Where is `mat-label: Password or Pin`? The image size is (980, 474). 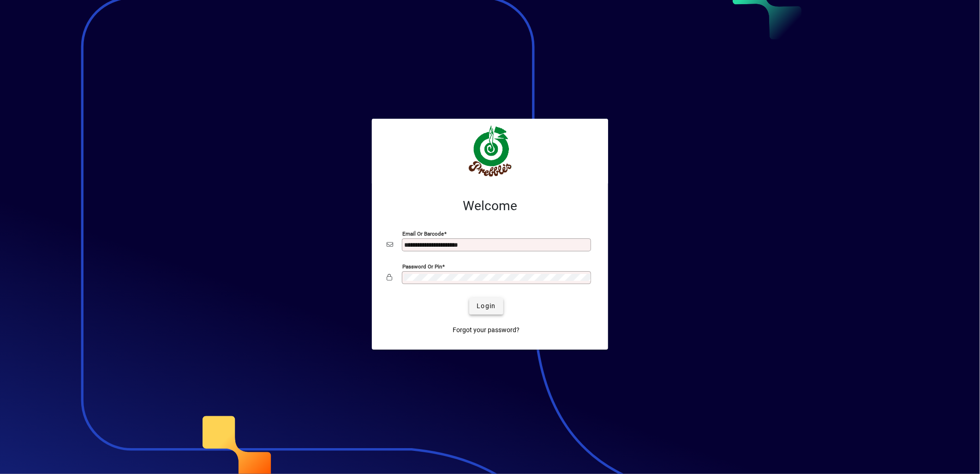 mat-label: Password or Pin is located at coordinates (422, 266).